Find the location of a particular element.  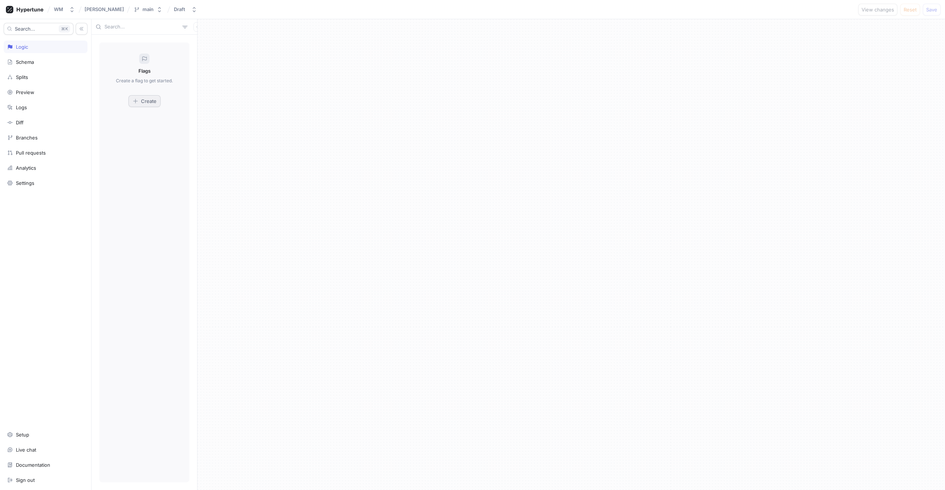

div: Sign out is located at coordinates (25, 480).